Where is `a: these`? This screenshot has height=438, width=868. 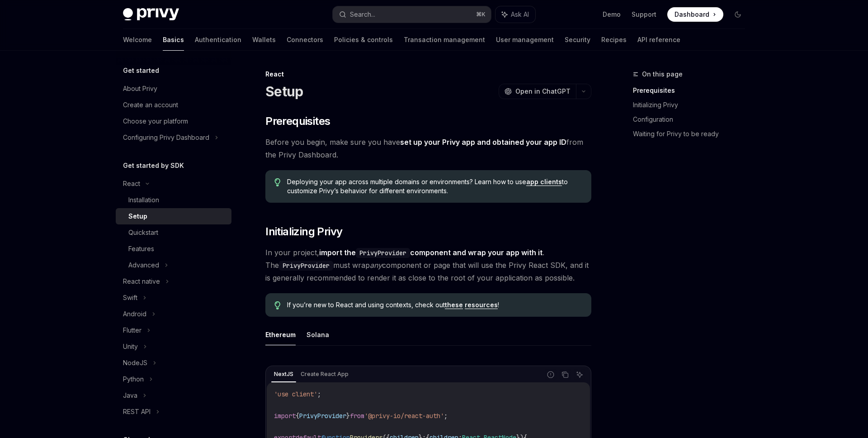 a: these is located at coordinates (454, 305).